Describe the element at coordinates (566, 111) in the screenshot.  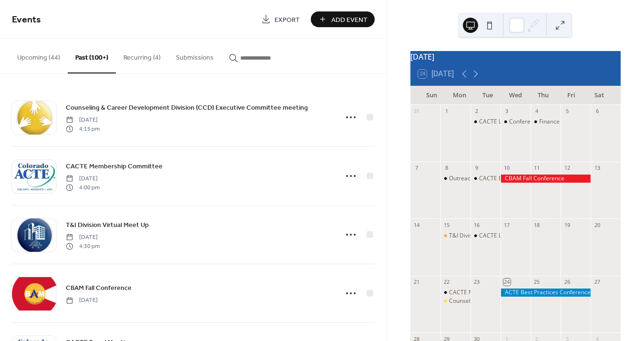
I see `div: 5` at that location.